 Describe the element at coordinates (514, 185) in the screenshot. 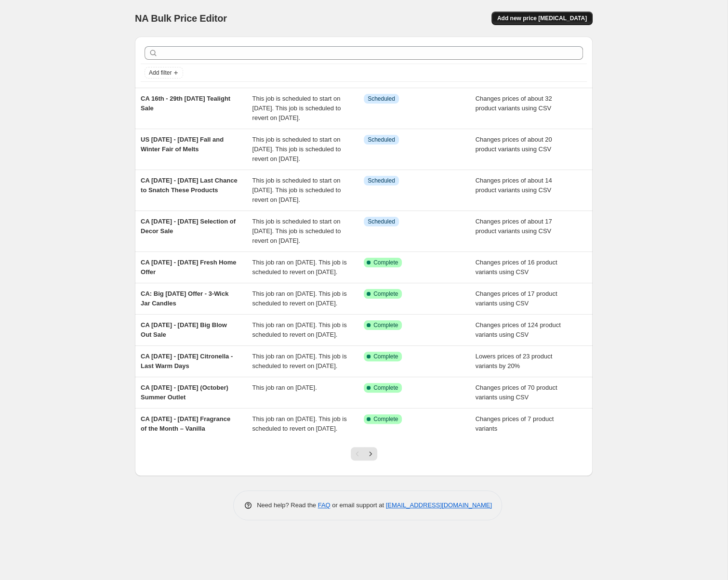

I see `span: Changes prices of about 14 product variants using CSV` at that location.